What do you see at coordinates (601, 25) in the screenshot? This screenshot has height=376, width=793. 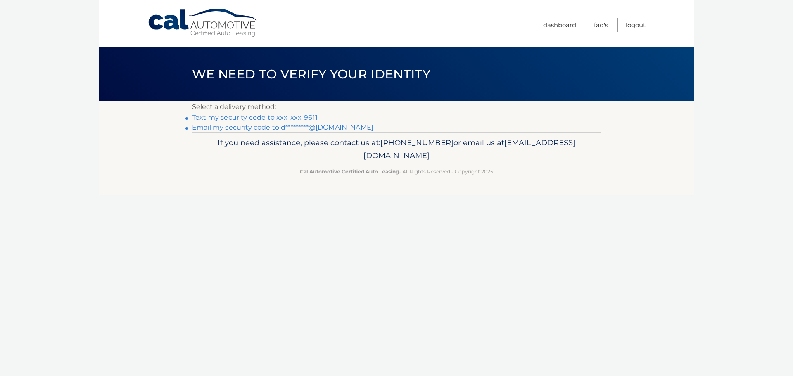 I see `a: FAQ's` at bounding box center [601, 25].